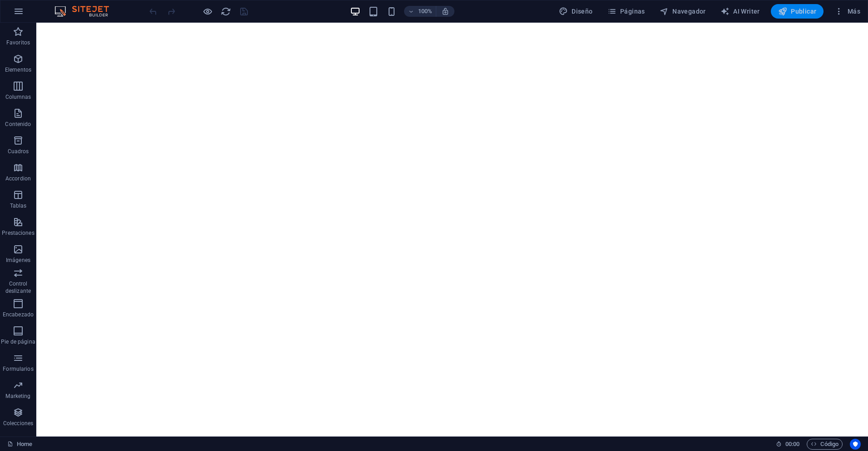  Describe the element at coordinates (787, 444) in the screenshot. I see `h6: Tiempo de la sesión` at that location.